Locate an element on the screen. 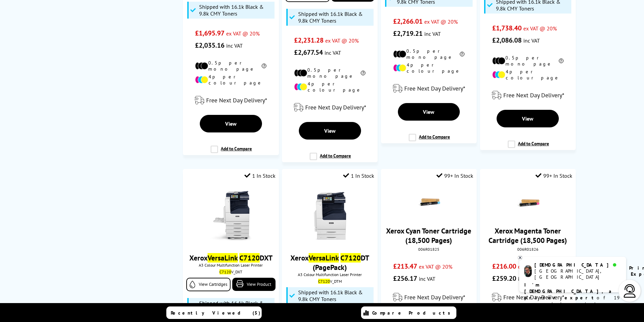 The width and height of the screenshot is (644, 322). img: user-headset-light.svg is located at coordinates (629, 291).